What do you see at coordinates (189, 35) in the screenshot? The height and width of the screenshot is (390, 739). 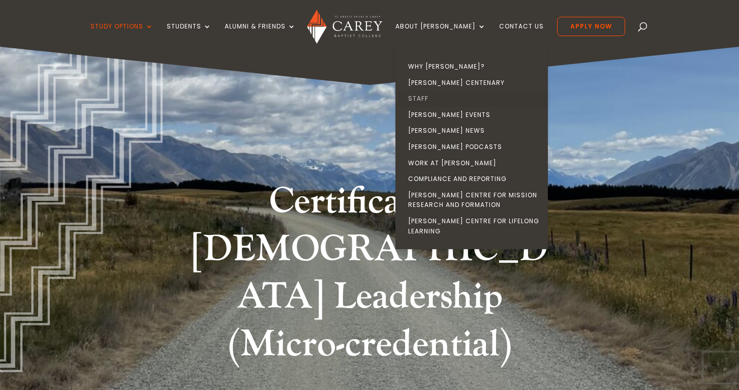 I see `a: Students` at bounding box center [189, 35].